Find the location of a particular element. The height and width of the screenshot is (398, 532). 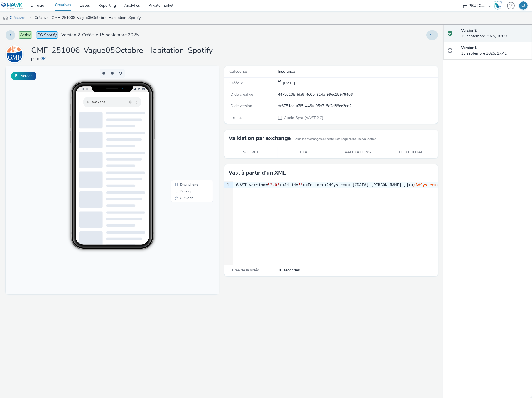

span: Version 2 - Créée le 15 septembre 2025 is located at coordinates (100, 35).